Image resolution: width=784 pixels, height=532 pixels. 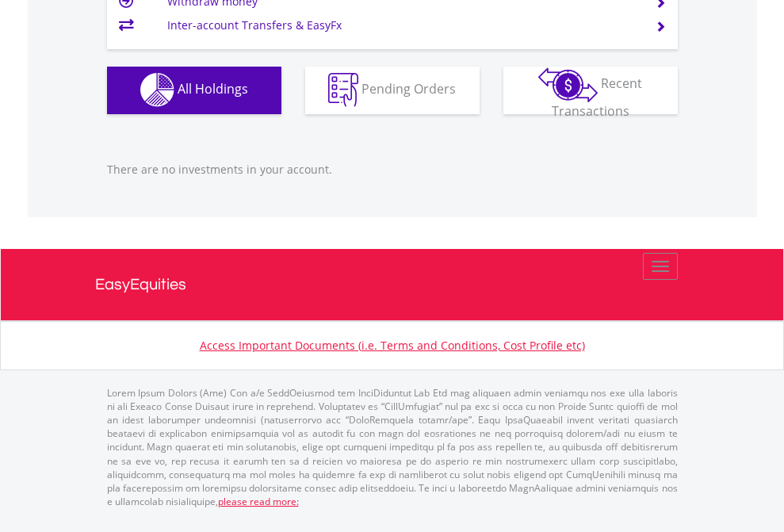 I want to click on img: transactions-zar-wht.png, so click(x=568, y=85).